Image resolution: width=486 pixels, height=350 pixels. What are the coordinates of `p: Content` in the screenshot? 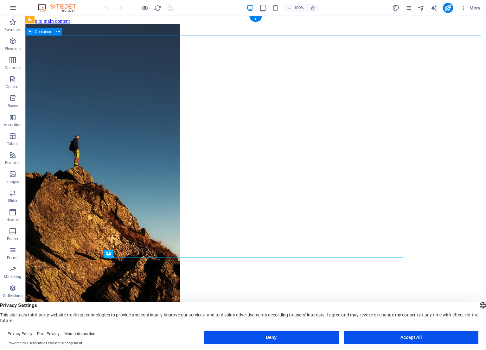 It's located at (13, 87).